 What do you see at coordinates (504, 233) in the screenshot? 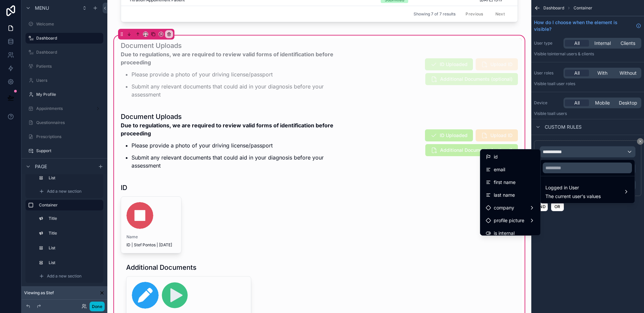
I see `span: is internal` at bounding box center [504, 233].